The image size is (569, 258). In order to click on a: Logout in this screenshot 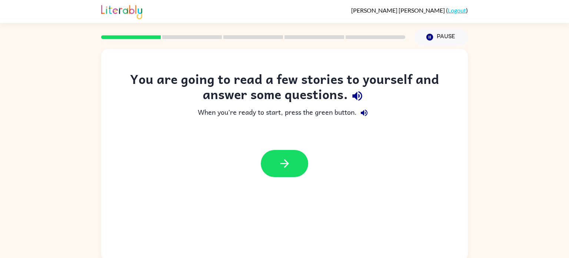, I will do `click(457, 10)`.